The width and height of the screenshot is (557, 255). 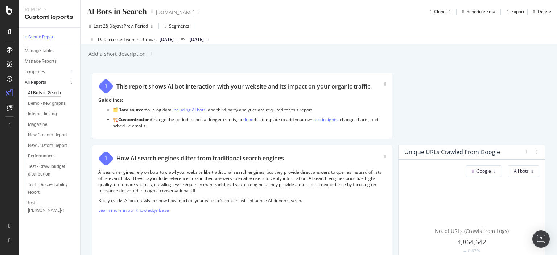 What do you see at coordinates (46, 72) in the screenshot?
I see `a: Templates` at bounding box center [46, 72].